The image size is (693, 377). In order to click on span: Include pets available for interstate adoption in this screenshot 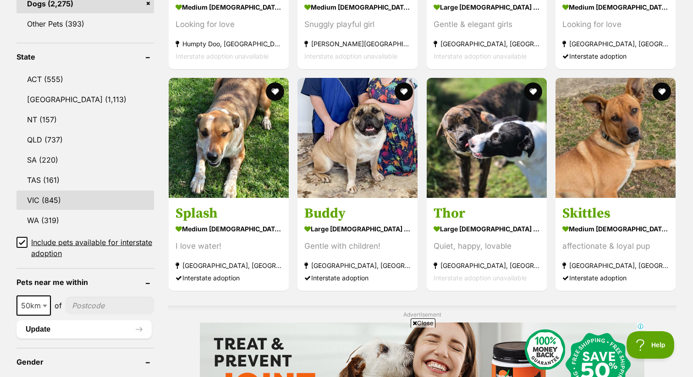, I will do `click(93, 248)`.